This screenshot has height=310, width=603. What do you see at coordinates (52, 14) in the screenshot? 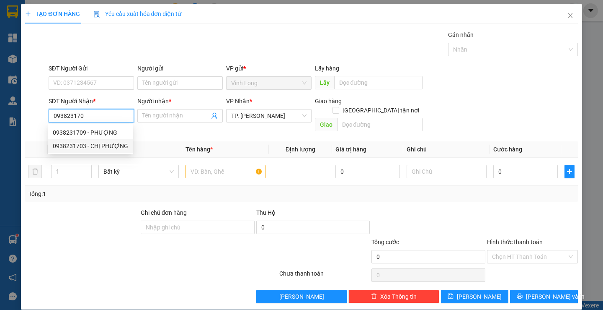
I see `span: TẠO ĐƠN HÀNG` at bounding box center [52, 14].